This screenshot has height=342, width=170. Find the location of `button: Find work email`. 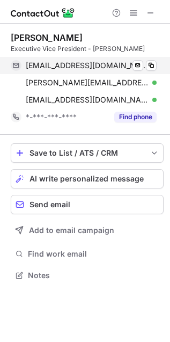

button: Find work email is located at coordinates (87, 254).